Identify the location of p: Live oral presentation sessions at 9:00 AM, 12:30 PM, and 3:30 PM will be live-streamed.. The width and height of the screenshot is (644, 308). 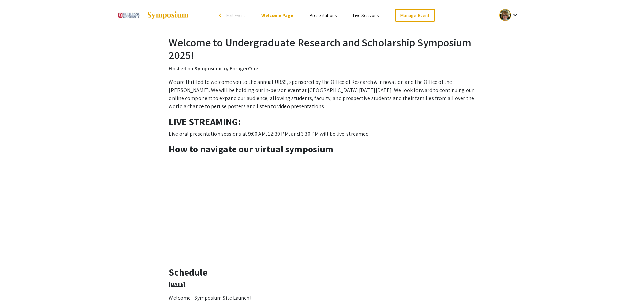
(322, 134).